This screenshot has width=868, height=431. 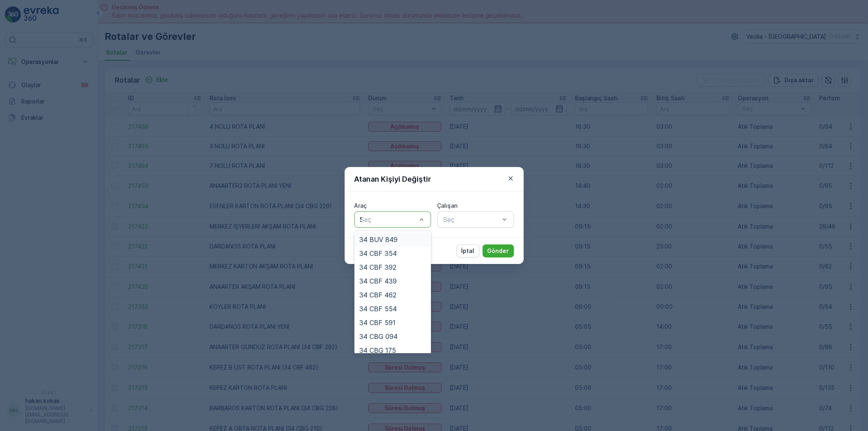 I want to click on span: 34 CBF 554, so click(x=378, y=309).